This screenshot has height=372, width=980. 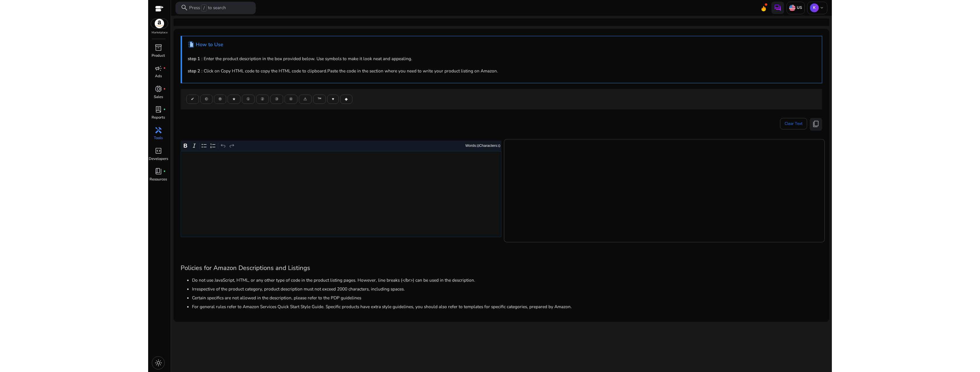 I want to click on a: handymanTools, so click(x=158, y=135).